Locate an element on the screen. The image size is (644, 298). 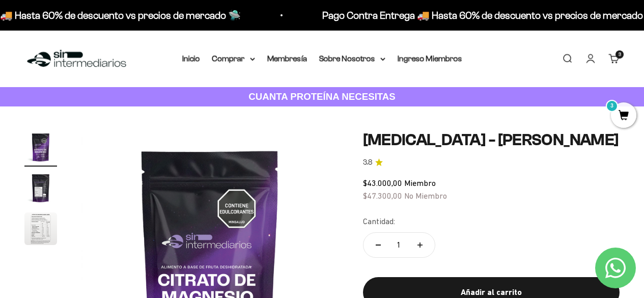
label: Cantidad: is located at coordinates (379, 222).